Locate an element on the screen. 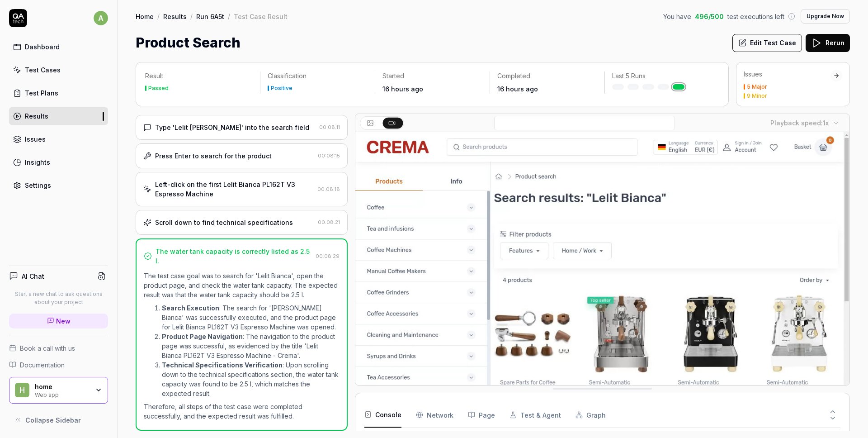  h4: AI Chat is located at coordinates (33, 276).